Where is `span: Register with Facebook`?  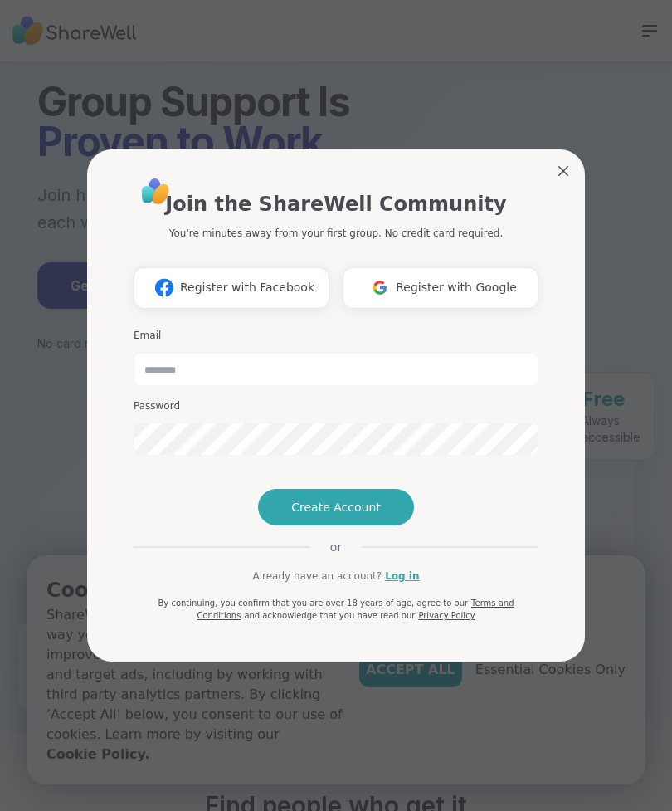
span: Register with Facebook is located at coordinates (248, 287).